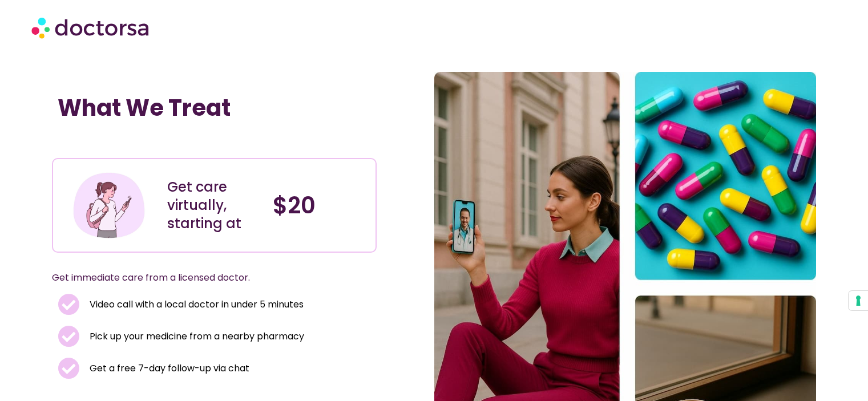 The image size is (868, 401). Describe the element at coordinates (109, 205) in the screenshot. I see `img: Illustration depicting a young woman in a casual outfit, engaged with her smartphone. She has a p...` at that location.